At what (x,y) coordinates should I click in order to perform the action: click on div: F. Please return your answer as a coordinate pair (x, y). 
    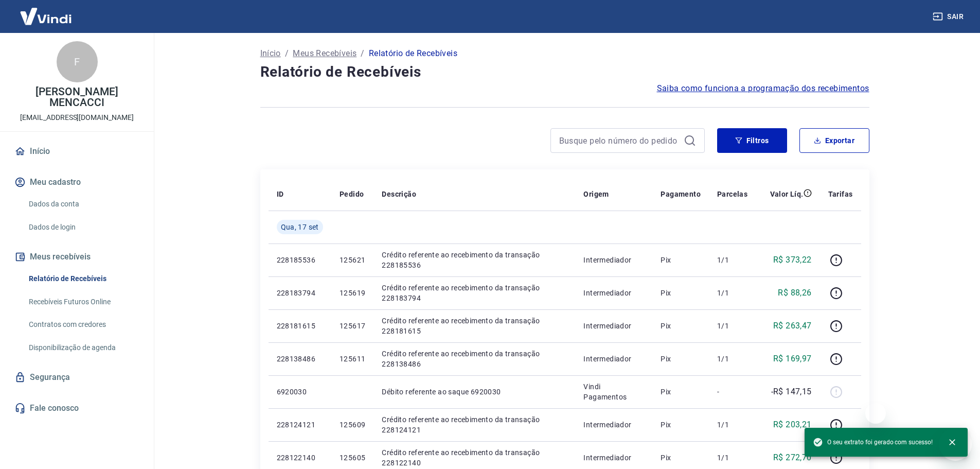
    Looking at the image, I should click on (77, 62).